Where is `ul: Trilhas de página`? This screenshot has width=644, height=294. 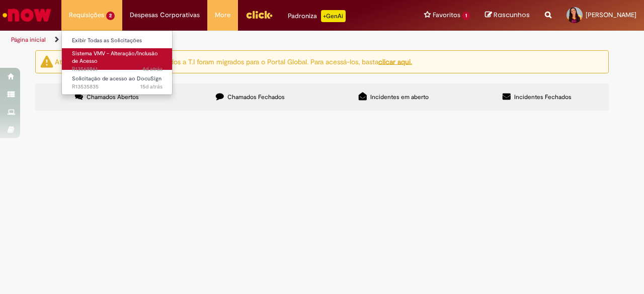 ul: Trilhas de página is located at coordinates (214, 40).